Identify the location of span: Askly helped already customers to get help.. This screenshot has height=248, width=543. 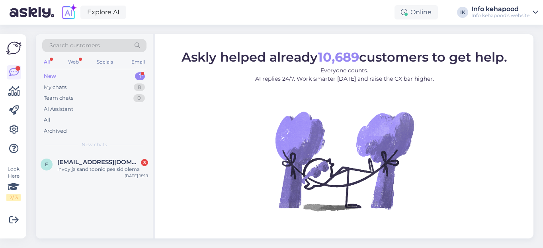
(344, 57).